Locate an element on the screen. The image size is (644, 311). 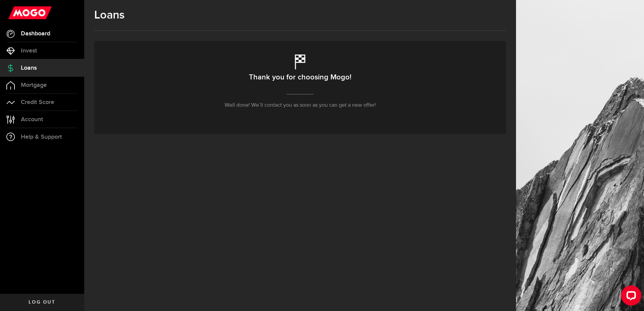
h2: Thank you for choosing Mogo! is located at coordinates (300, 78).